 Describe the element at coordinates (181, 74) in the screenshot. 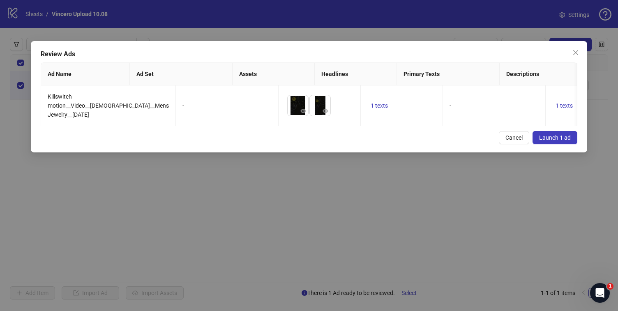

I see `th: Ad Set` at that location.